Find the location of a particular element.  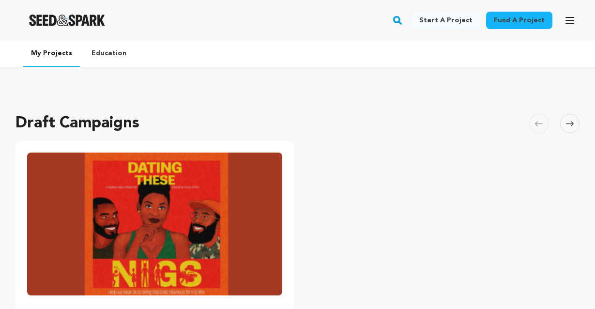

a: Start a project is located at coordinates (446, 20).